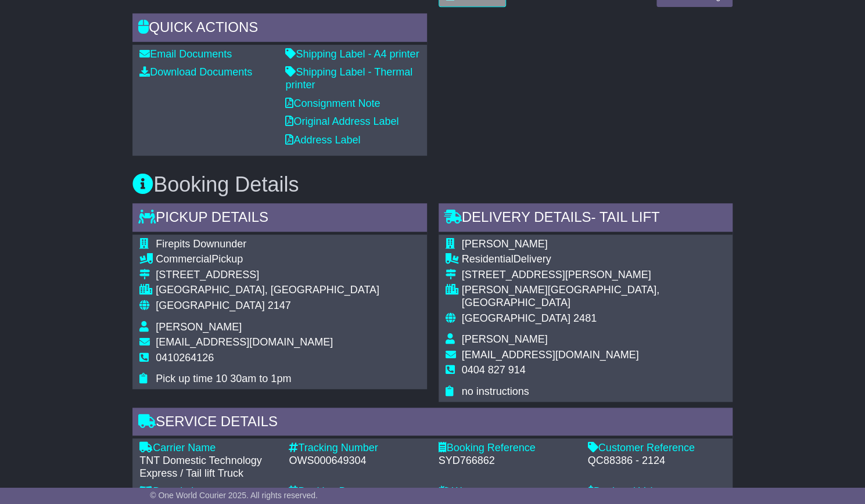  What do you see at coordinates (185, 54) in the screenshot?
I see `a: Email Documents` at bounding box center [185, 54].